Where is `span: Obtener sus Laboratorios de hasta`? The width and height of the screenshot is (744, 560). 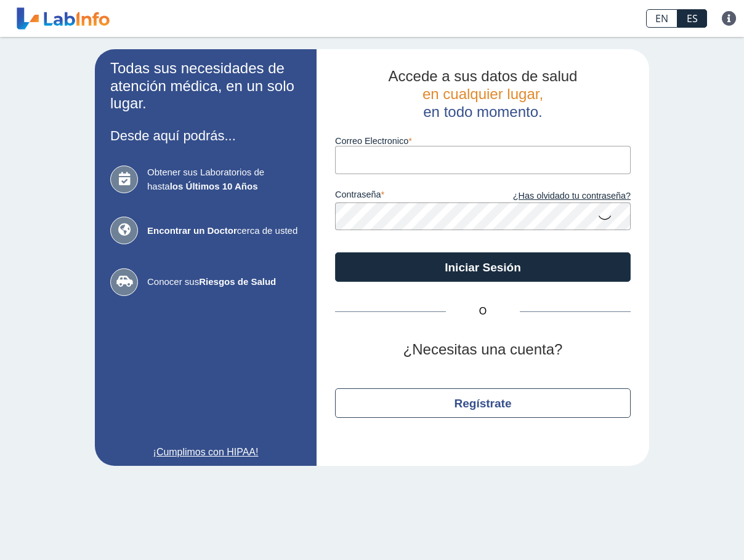 span: Obtener sus Laboratorios de hasta is located at coordinates (224, 180).